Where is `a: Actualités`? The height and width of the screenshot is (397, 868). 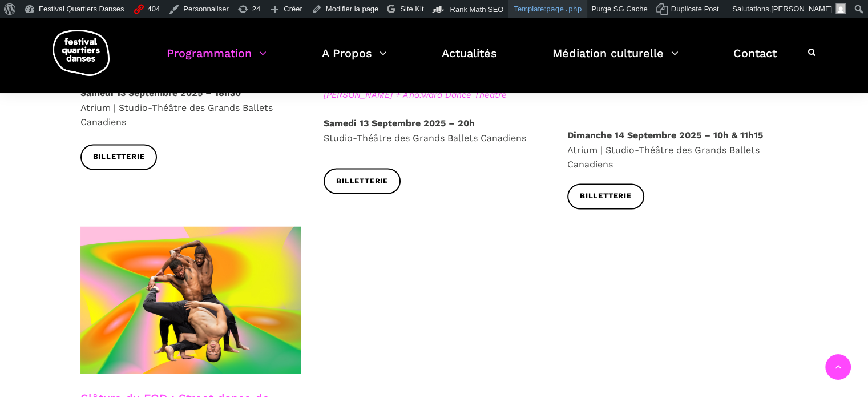
a: Actualités is located at coordinates (469, 60).